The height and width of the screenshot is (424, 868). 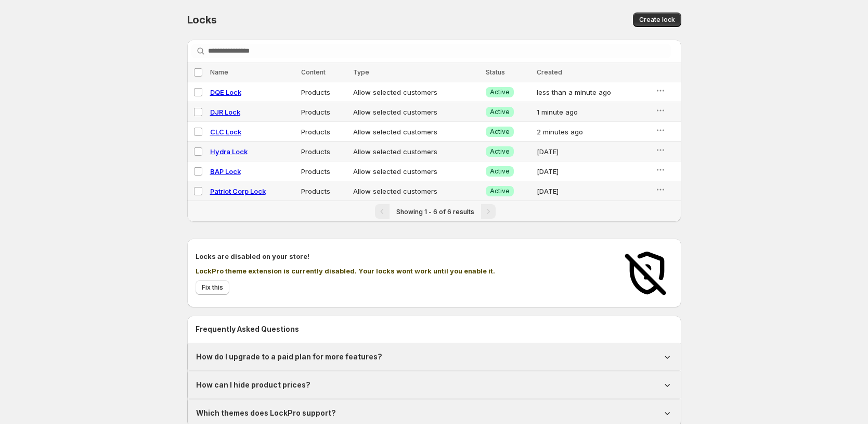 What do you see at coordinates (225, 112) in the screenshot?
I see `a: DJR Lock` at bounding box center [225, 112].